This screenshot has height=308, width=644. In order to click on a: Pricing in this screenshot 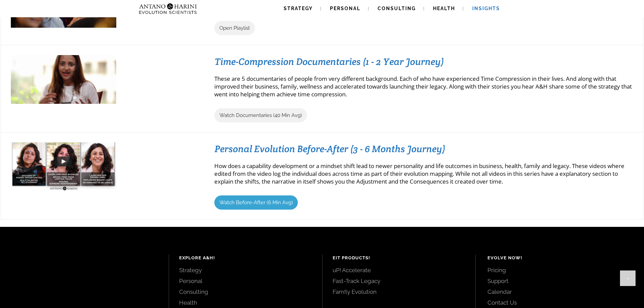, I will do `click(558, 270)`.